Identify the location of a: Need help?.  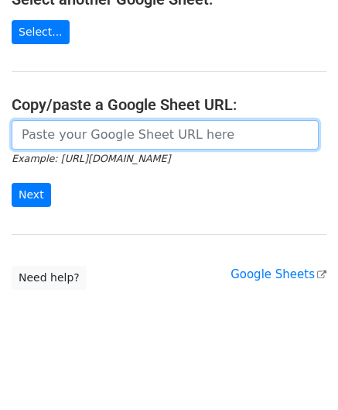
(49, 277).